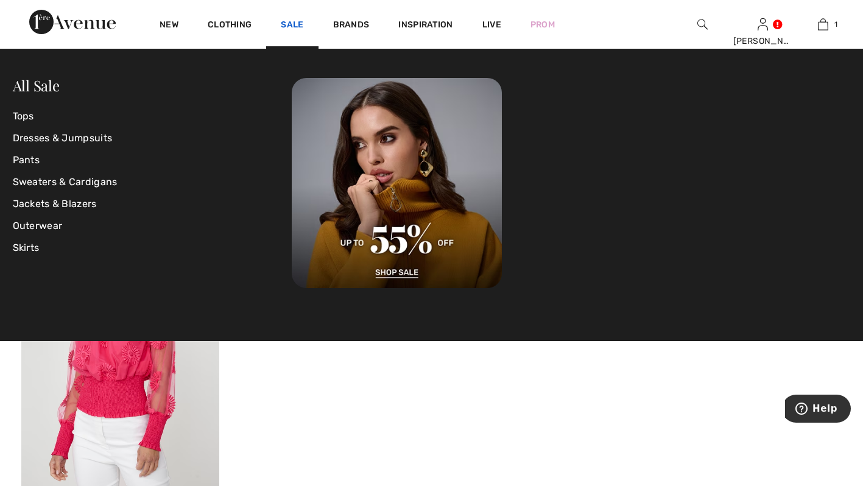  What do you see at coordinates (152, 160) in the screenshot?
I see `a: Pants` at bounding box center [152, 160].